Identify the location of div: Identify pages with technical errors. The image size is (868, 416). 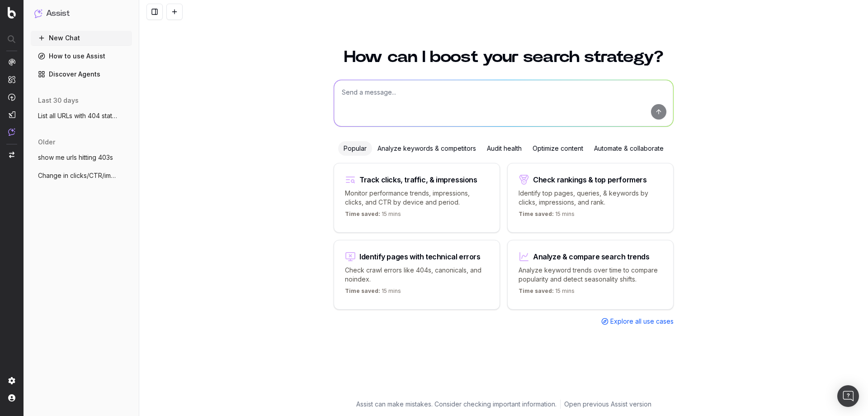
(420, 256).